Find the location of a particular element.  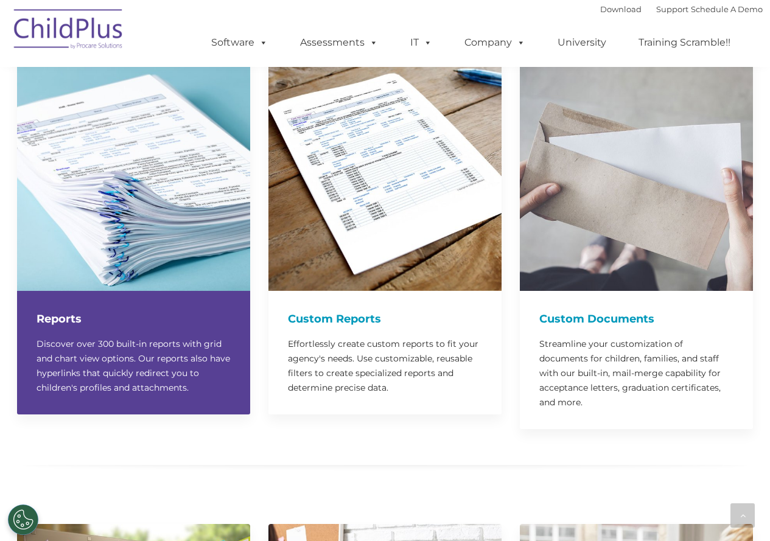

img: CustomReports-750 is located at coordinates (384, 174).